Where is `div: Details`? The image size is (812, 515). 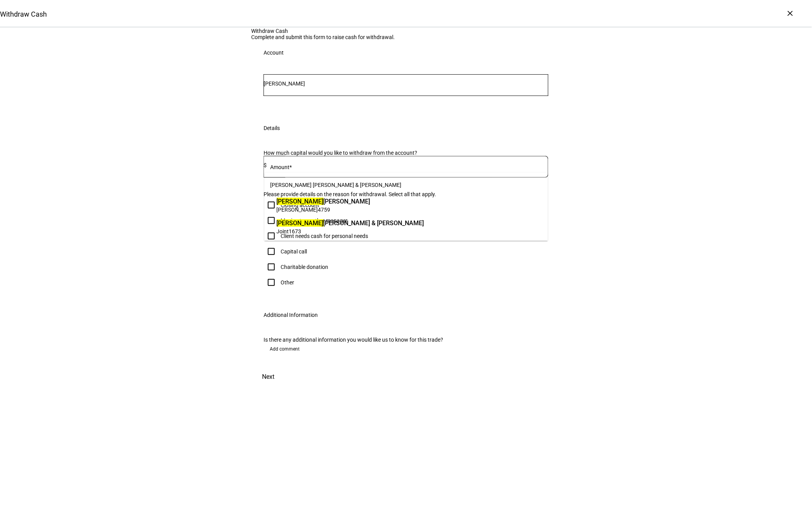 div: Details is located at coordinates (271, 128).